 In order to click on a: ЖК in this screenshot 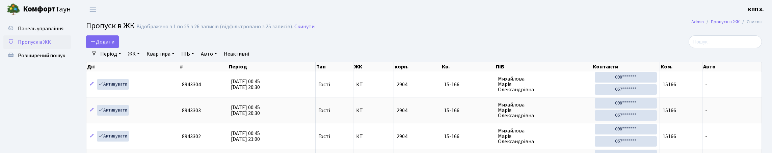, I will do `click(134, 54)`.